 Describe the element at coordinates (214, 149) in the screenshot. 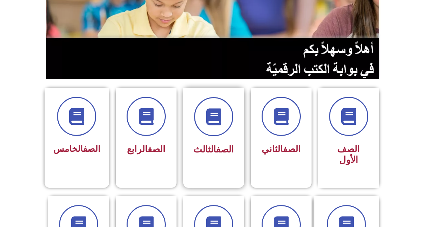

I see `span: الثالث` at that location.